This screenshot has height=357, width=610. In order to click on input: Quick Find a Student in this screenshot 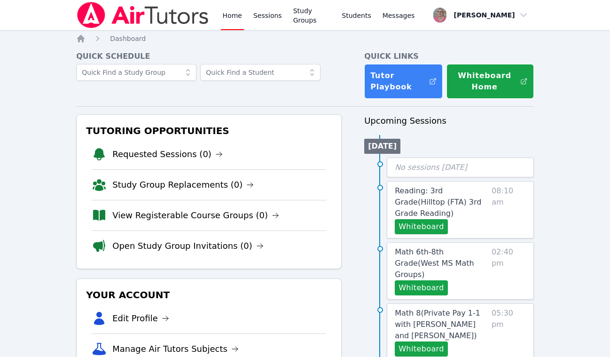, I will do `click(260, 72)`.